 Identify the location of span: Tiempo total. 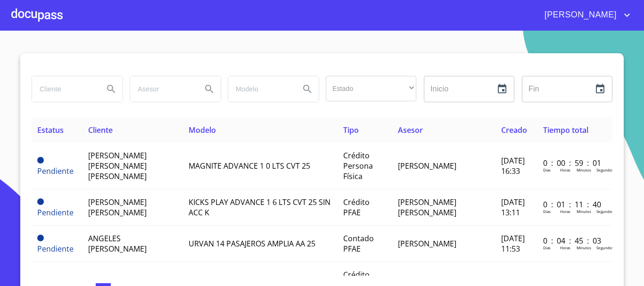
(566, 130).